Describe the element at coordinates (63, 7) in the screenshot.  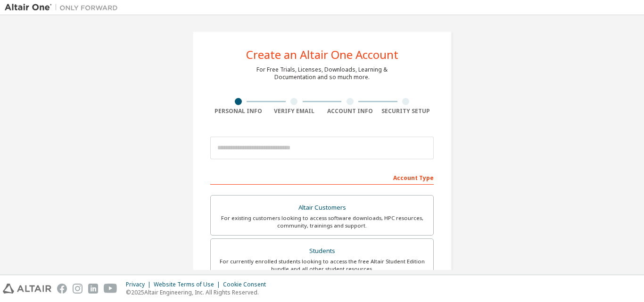
I see `img: Altair One` at that location.